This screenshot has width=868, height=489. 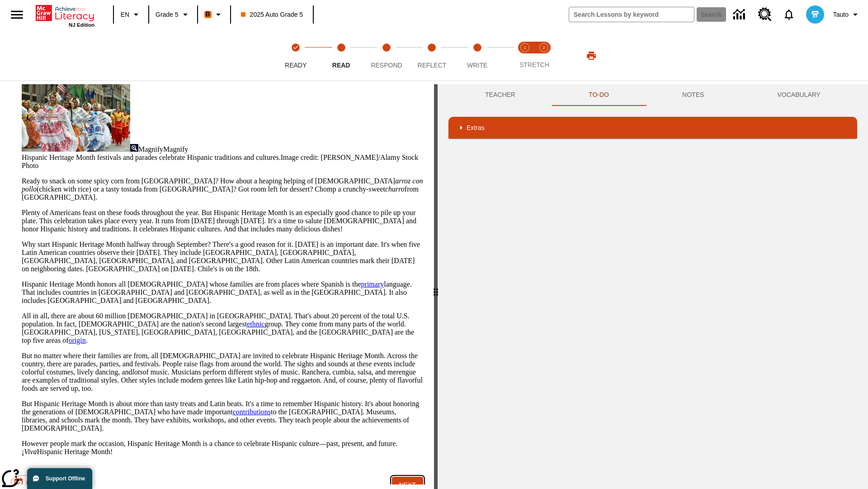 What do you see at coordinates (599, 95) in the screenshot?
I see `button: TO-DO` at bounding box center [599, 95].